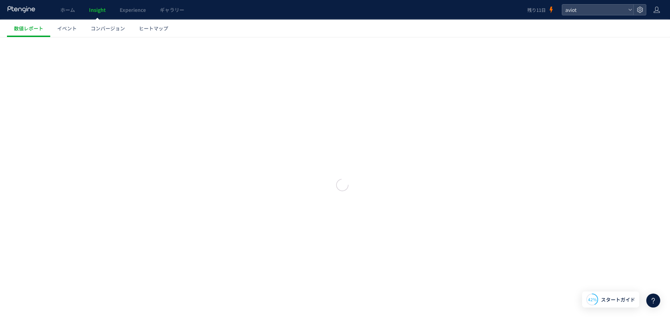 The image size is (670, 318). I want to click on span: ギャラリー, so click(172, 10).